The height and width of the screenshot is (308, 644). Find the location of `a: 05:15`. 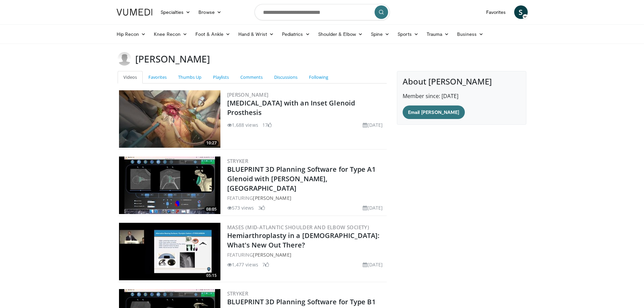

a: 05:15 is located at coordinates (170, 252).